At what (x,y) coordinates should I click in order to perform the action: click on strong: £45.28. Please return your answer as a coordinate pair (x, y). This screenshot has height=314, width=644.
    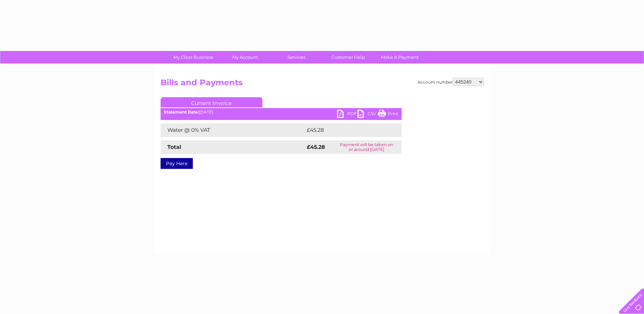
    Looking at the image, I should click on (315, 147).